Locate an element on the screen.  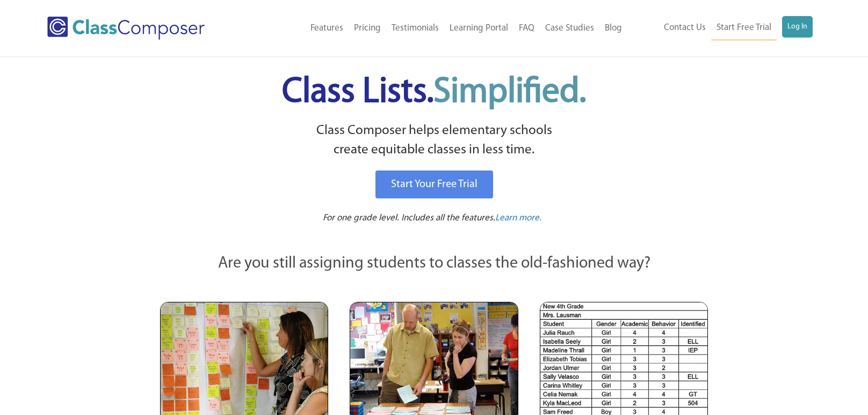
span: Class Lists. is located at coordinates (434, 92).